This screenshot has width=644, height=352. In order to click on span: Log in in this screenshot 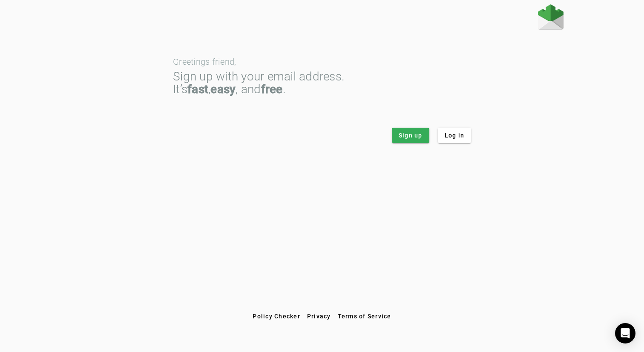, I will do `click(455, 135)`.